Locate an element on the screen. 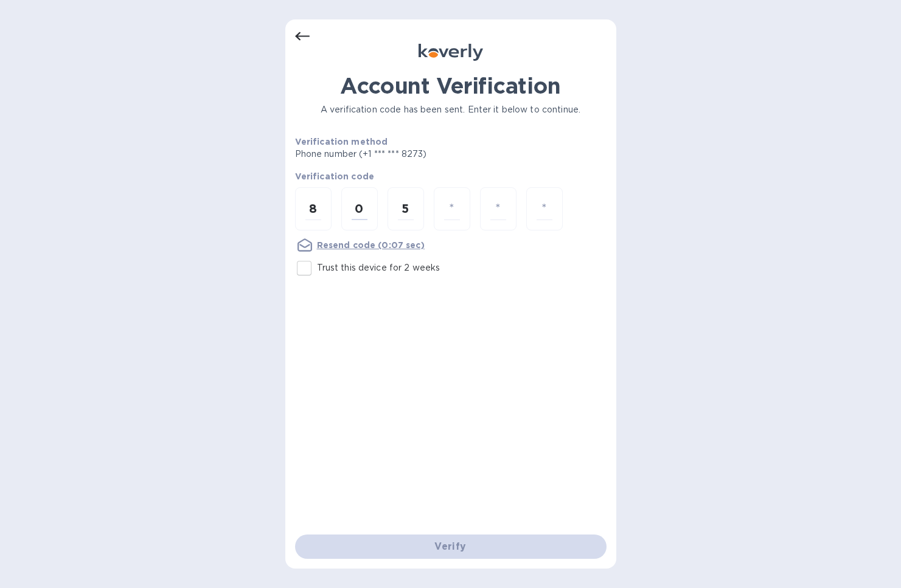 The width and height of the screenshot is (901, 588). u: Resend code (0:07 sec) is located at coordinates (370, 245).